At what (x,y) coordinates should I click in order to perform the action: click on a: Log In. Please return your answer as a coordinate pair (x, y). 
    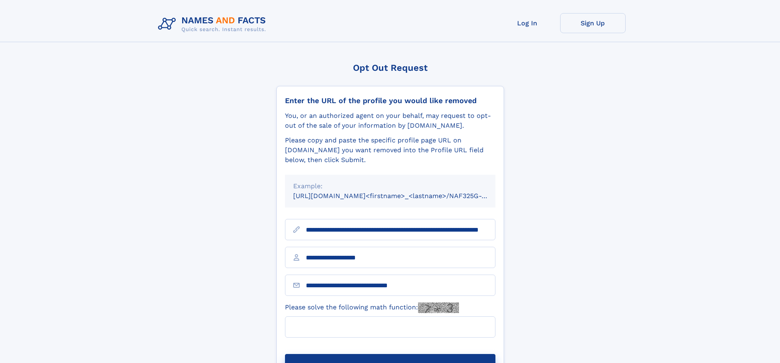
    Looking at the image, I should click on (527, 23).